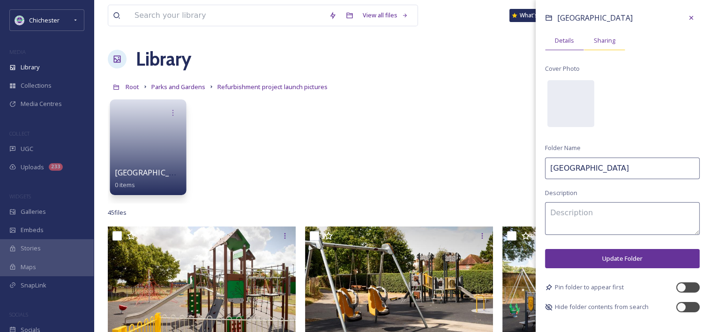  What do you see at coordinates (125, 184) in the screenshot?
I see `span: 0 items` at bounding box center [125, 184].